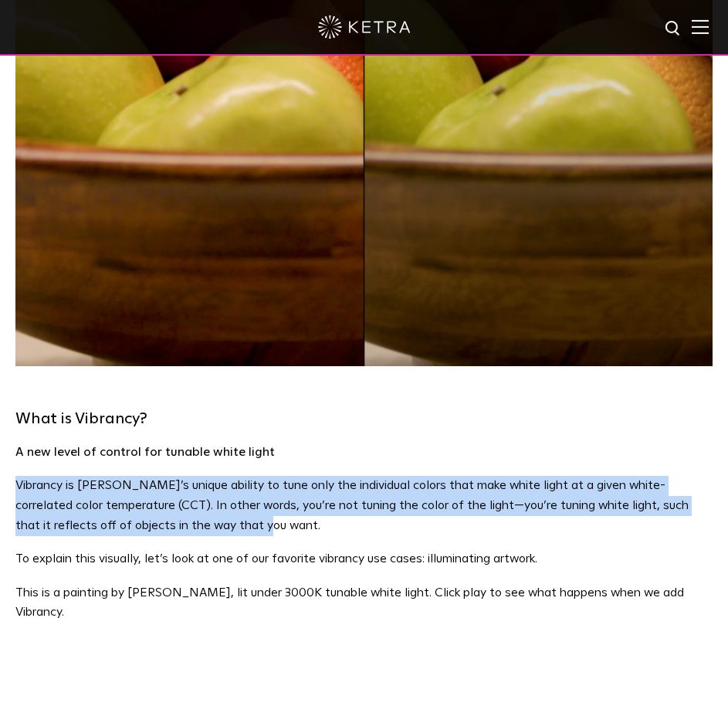 The height and width of the screenshot is (703, 728). What do you see at coordinates (363, 559) in the screenshot?
I see `p: To explain this visually, let’s look at one of our favorite vibrancy use cases: illuminating artw...` at bounding box center [363, 559].